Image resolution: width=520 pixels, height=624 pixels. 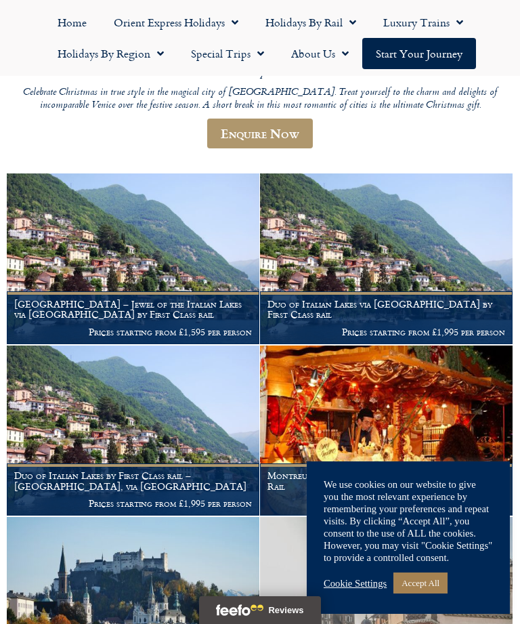 What do you see at coordinates (355, 583) in the screenshot?
I see `a: Cookie Settings` at bounding box center [355, 583].